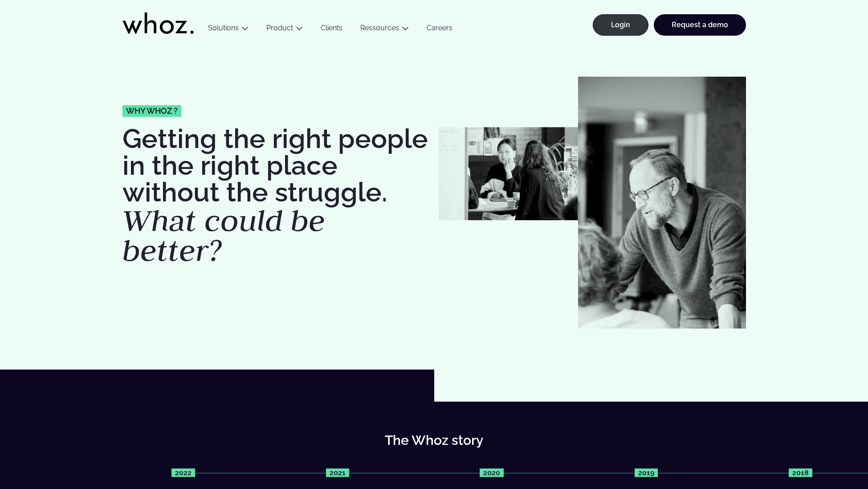 The image size is (868, 489). I want to click on p: 2022, so click(183, 472).